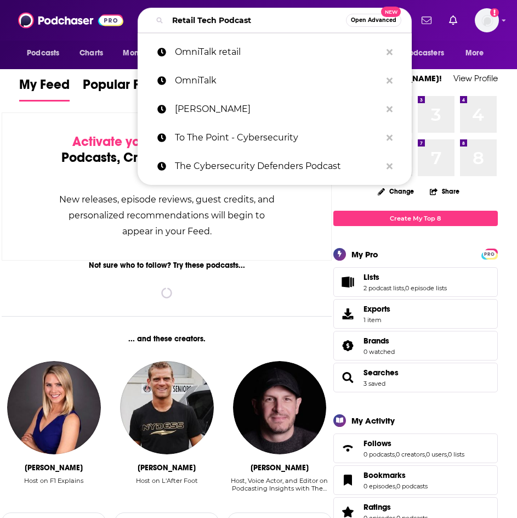  Describe the element at coordinates (278, 109) in the screenshot. I see `p: tim ferris` at that location.